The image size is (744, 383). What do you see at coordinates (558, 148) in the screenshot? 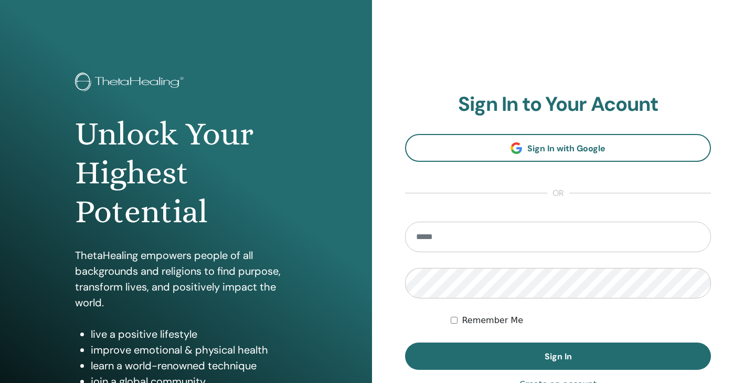
I see `a: Sign In with Google` at bounding box center [558, 148].